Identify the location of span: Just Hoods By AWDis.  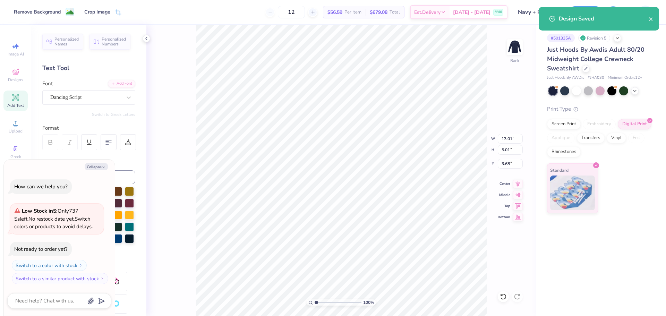
(565, 78).